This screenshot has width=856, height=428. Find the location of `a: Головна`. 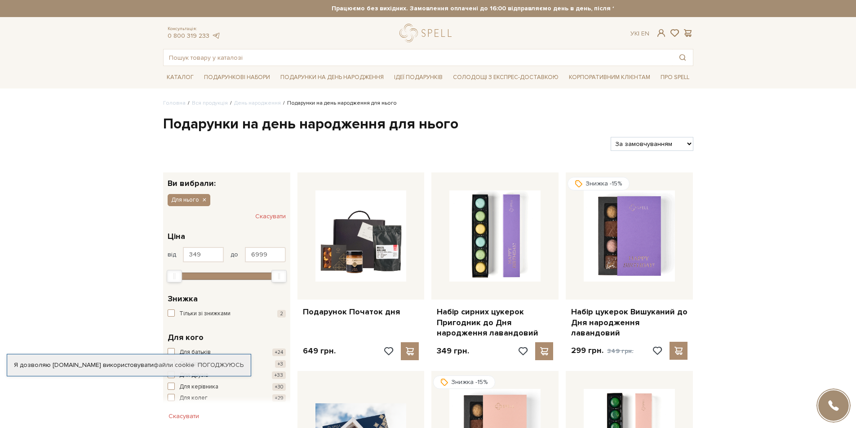

a: Головна is located at coordinates (174, 103).